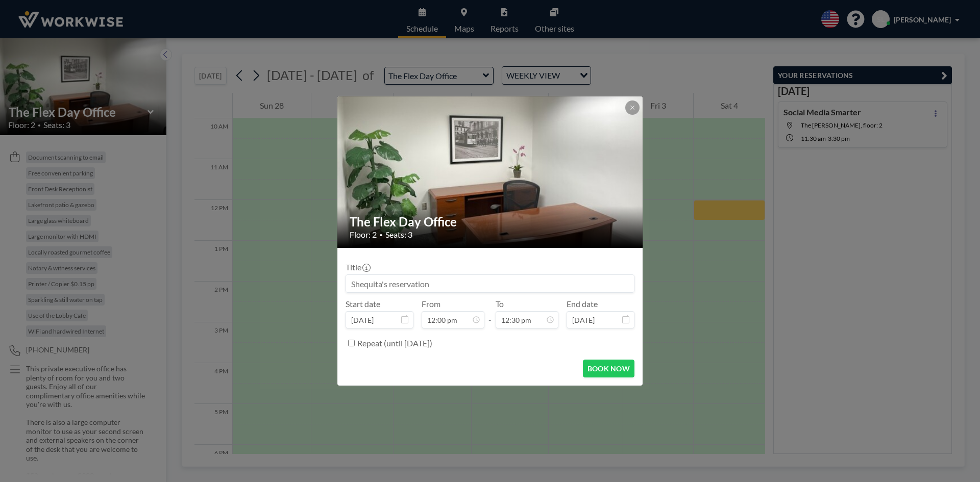 The width and height of the screenshot is (980, 482). Describe the element at coordinates (363, 304) in the screenshot. I see `label: Start date` at that location.